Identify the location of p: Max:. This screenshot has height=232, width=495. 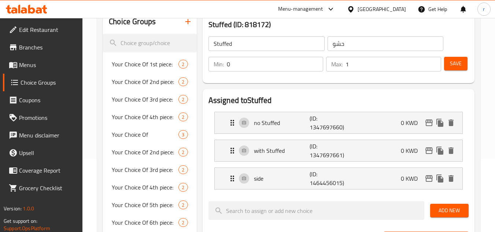
(336, 64).